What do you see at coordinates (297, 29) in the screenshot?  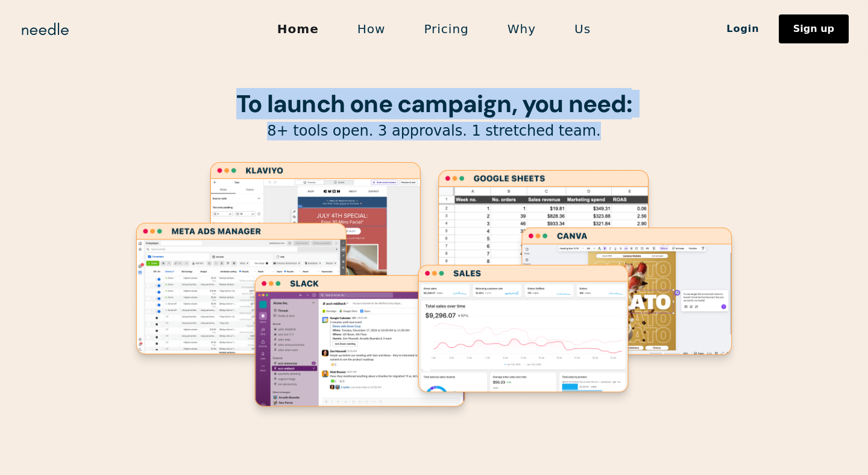 I see `a: Home` at bounding box center [297, 29].